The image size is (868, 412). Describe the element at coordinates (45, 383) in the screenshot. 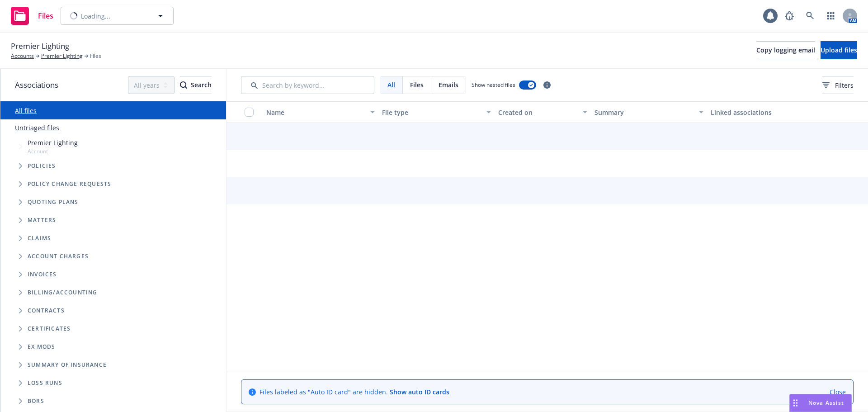

I see `span: Loss Runs` at that location.